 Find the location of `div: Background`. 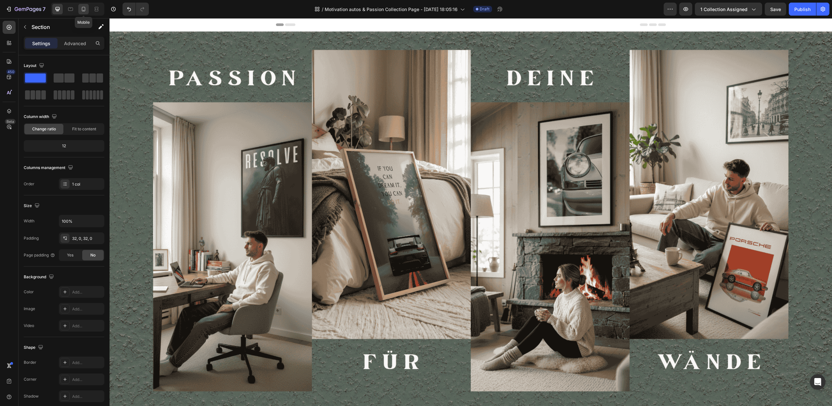

div: Background is located at coordinates (39, 277).